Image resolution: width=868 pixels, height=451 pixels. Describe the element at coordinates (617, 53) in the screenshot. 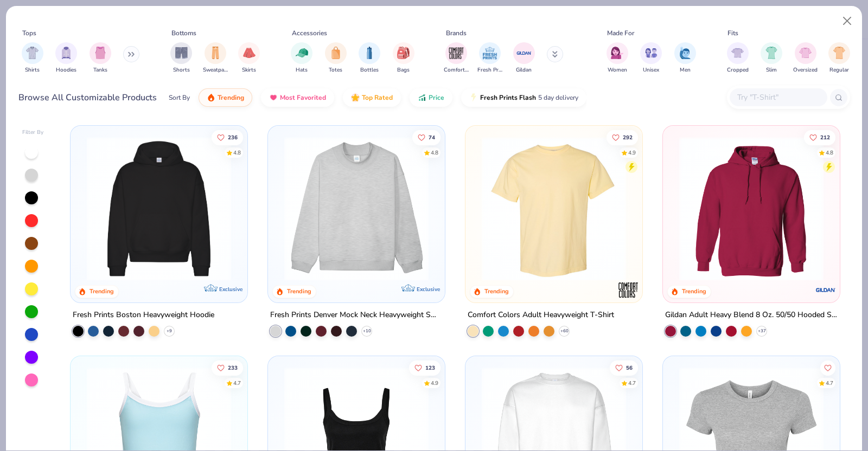

I see `img: Women Image` at that location.